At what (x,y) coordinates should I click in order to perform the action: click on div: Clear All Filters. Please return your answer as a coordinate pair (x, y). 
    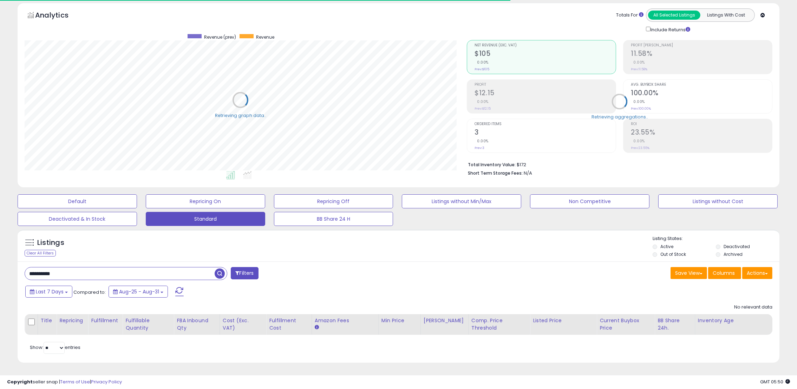
    Looking at the image, I should click on (40, 253).